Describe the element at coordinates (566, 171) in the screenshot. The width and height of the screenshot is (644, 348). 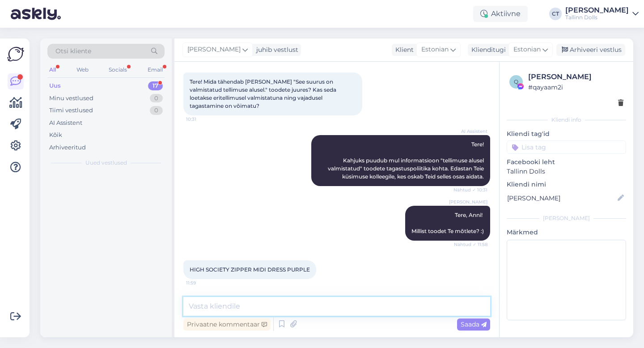
I see `p: Tallinn Dolls` at that location.